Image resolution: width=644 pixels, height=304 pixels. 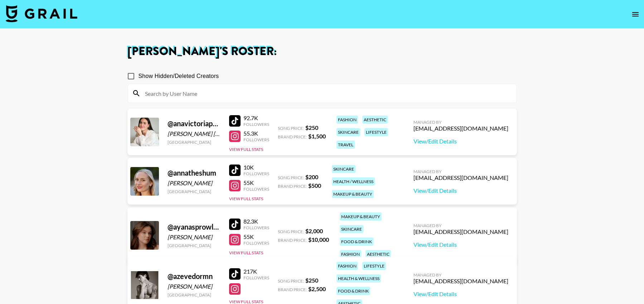 I want to click on strong: $ 500, so click(x=315, y=186).